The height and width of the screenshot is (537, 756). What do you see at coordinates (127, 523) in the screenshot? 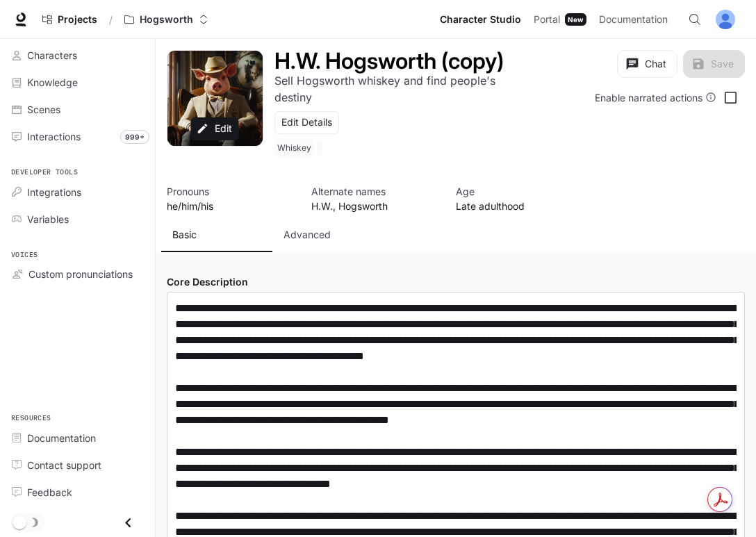
I see `button: Close drawer` at bounding box center [127, 523].